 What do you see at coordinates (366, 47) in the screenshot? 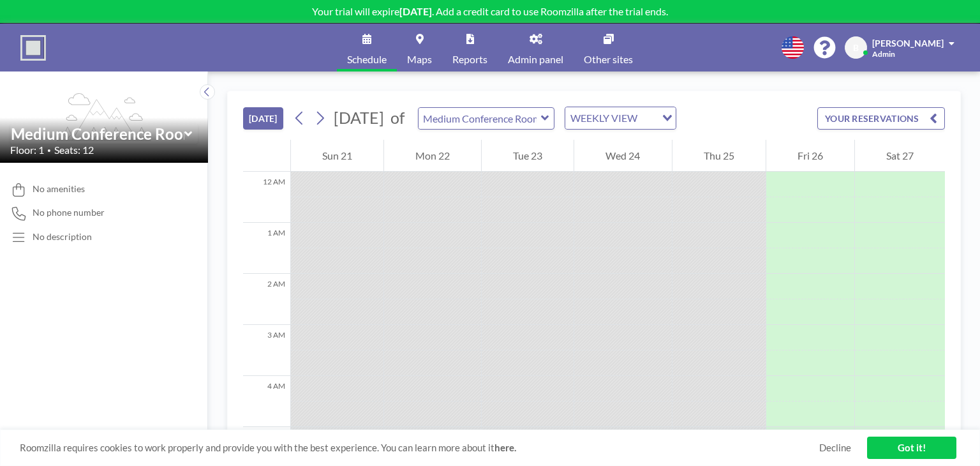
I see `a: Schedule` at bounding box center [366, 47].